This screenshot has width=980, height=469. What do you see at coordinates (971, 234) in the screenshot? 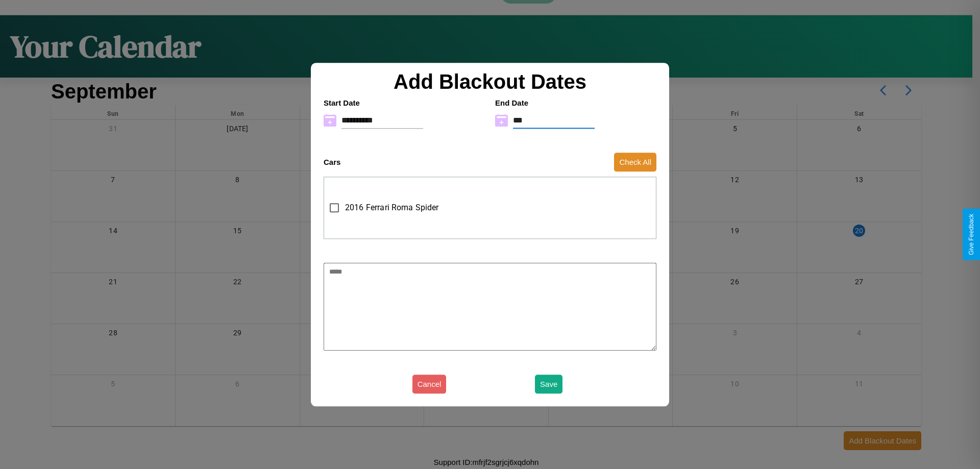
I see `div: Give Feedback` at bounding box center [971, 234].